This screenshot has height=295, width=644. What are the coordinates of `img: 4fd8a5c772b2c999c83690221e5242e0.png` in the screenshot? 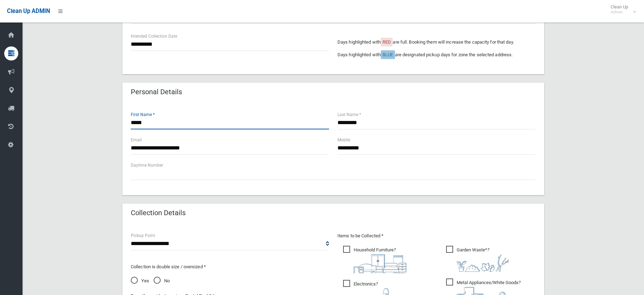 It's located at (483, 263).